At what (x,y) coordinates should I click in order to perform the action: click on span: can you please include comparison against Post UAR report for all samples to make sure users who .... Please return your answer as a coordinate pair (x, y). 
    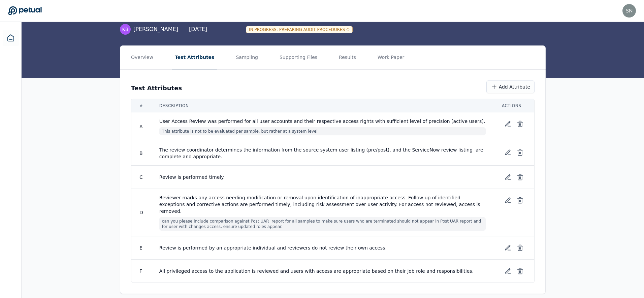
    Looking at the image, I should click on (323, 224).